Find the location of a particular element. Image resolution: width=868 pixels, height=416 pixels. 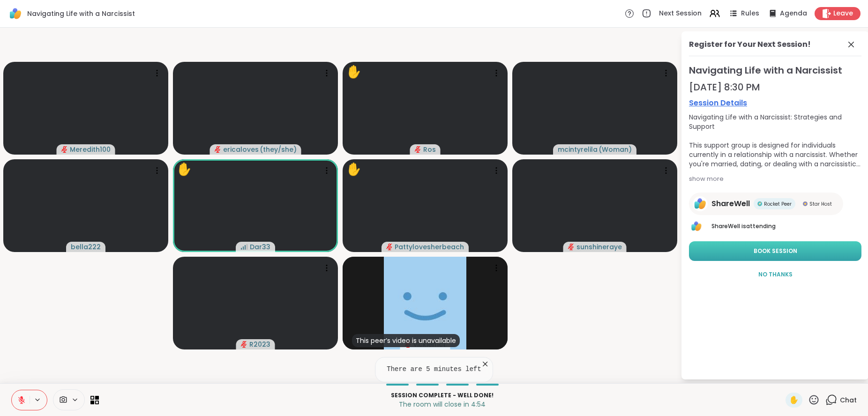

button: Book Session is located at coordinates (775, 251).